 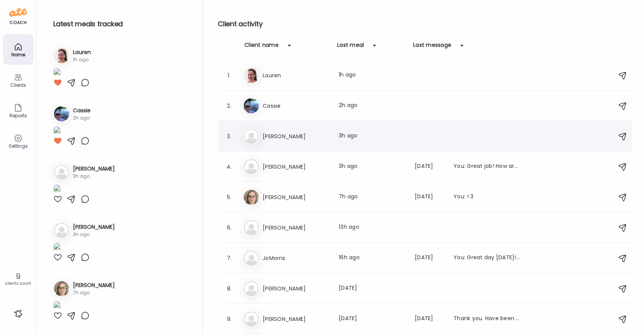 I want to click on div: Reports, so click(x=18, y=115).